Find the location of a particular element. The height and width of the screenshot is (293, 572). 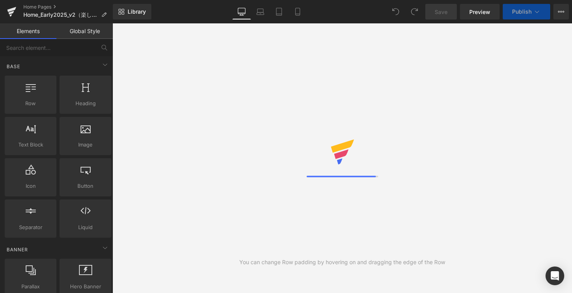

span: Home_Early2025_v2（楽しみに） is located at coordinates (61, 15).